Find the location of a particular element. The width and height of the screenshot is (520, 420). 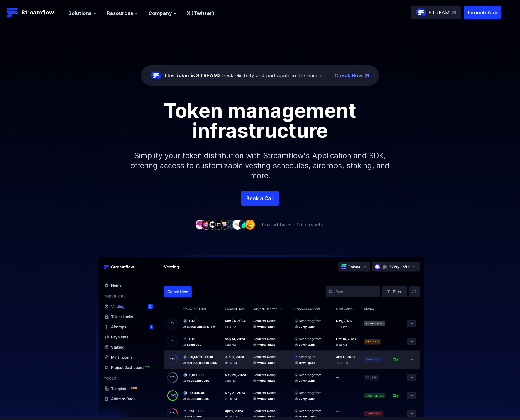

img: company-8 is located at coordinates (244, 224).